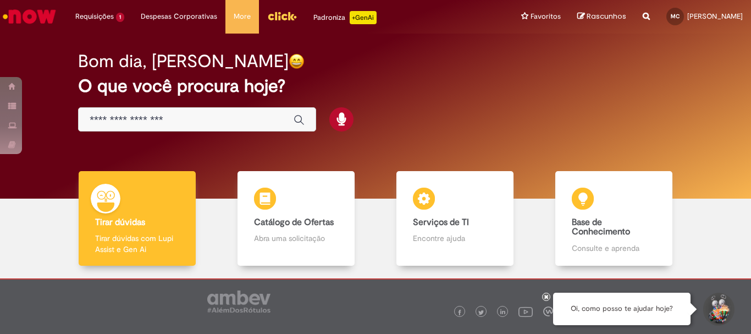 This screenshot has height=334, width=751. Describe the element at coordinates (455, 238) in the screenshot. I see `p: Encontre ajuda` at that location.